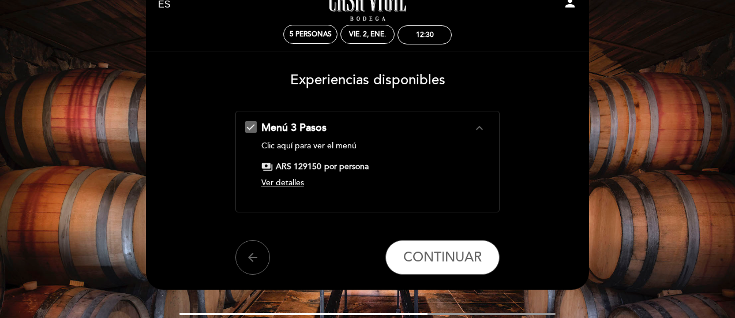 The width and height of the screenshot is (735, 318). What do you see at coordinates (294, 127) in the screenshot?
I see `span: Menú 3 Pasos` at bounding box center [294, 127].